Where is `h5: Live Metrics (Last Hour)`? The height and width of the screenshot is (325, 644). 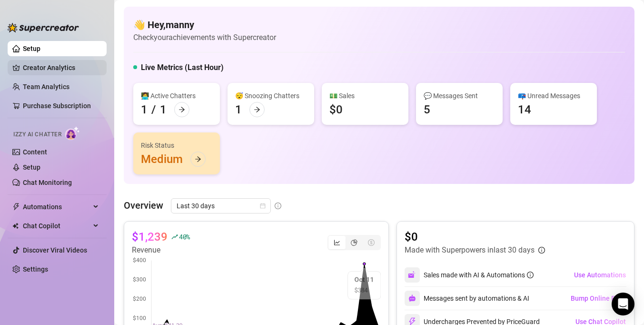
h5: Live Metrics (Last Hour) is located at coordinates (182, 68).